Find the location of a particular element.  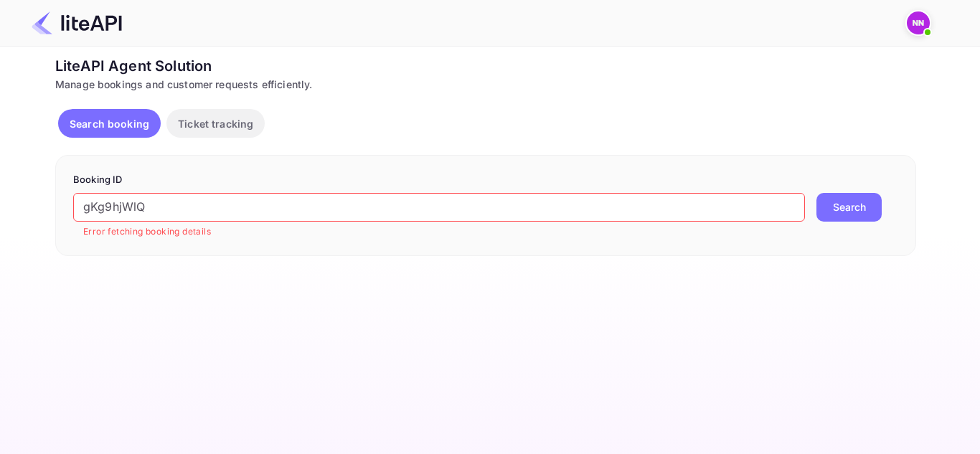

img: N/A N/A is located at coordinates (919, 23).